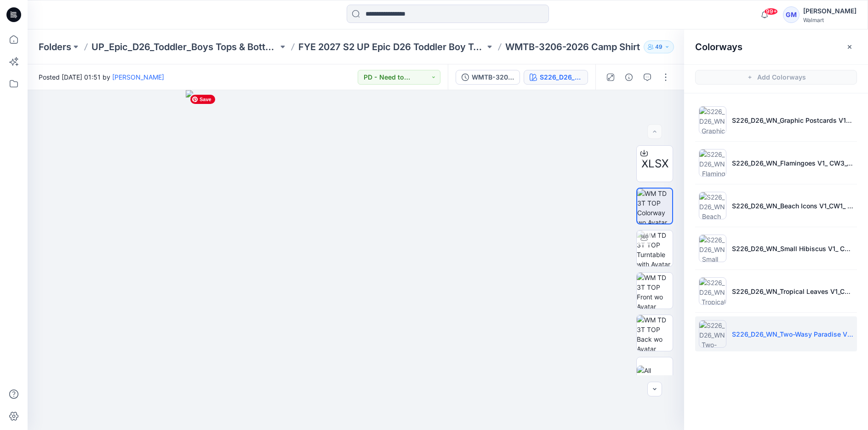  Describe the element at coordinates (713, 249) in the screenshot. I see `img: S226_D26_WN_Small Hibiscus V1_ CW3_Brilliant Red_Vivid White` at that location.